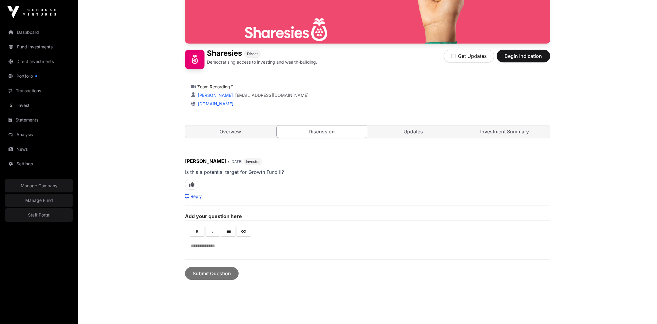  What do you see at coordinates (523, 56) in the screenshot?
I see `button: Begin Indication` at bounding box center [523, 56].